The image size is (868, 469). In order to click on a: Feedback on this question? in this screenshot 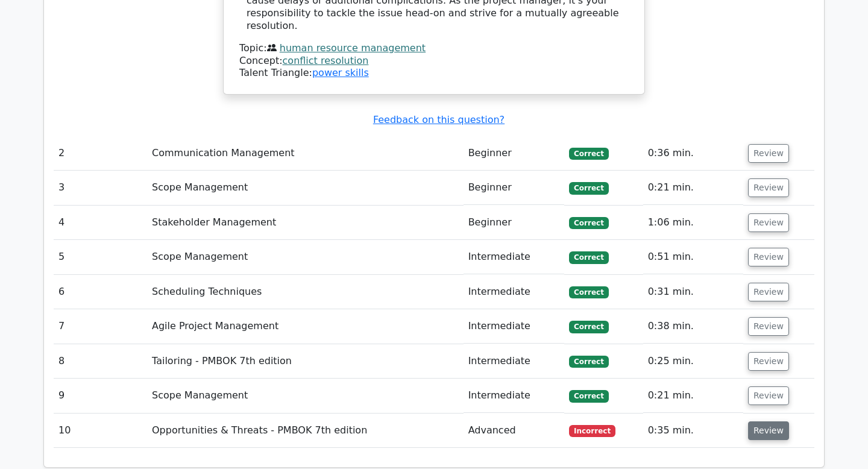, I will do `click(439, 119)`.